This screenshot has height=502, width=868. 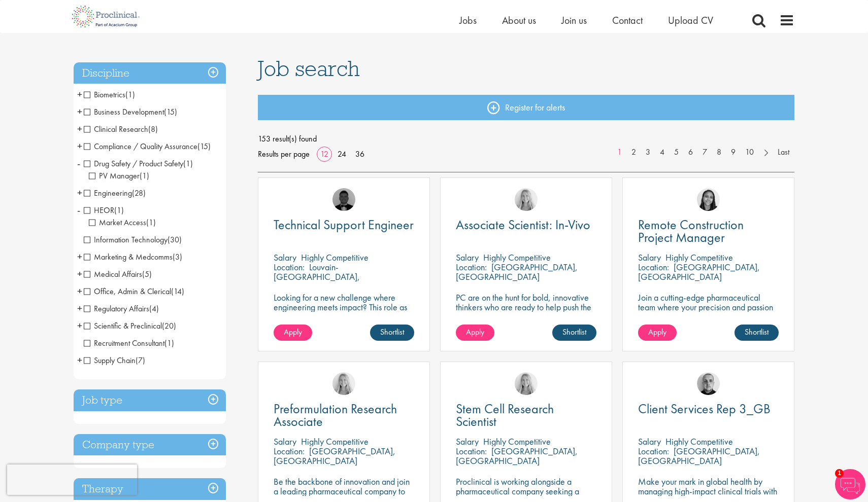 What do you see at coordinates (118, 210) in the screenshot?
I see `span: (1)` at bounding box center [118, 210].